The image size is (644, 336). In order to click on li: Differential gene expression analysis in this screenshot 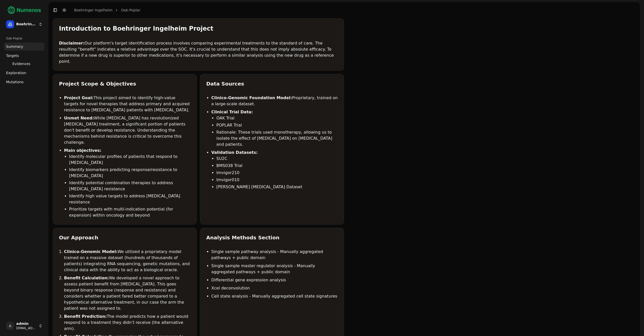, I will do `click(274, 280)`.